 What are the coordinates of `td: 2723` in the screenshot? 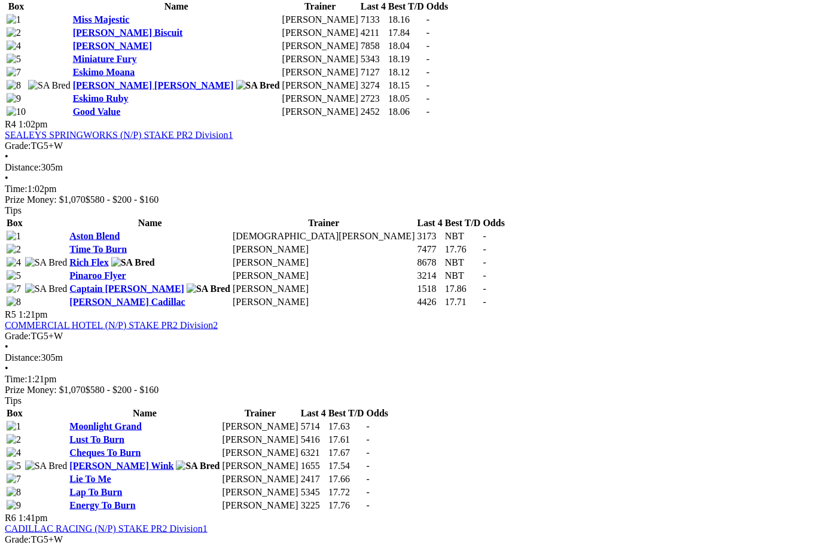 It's located at (373, 99).